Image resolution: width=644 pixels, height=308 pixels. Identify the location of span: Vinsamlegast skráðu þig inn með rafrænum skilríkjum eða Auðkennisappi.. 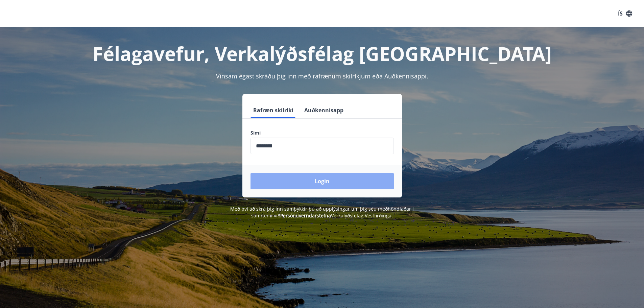
(322, 76).